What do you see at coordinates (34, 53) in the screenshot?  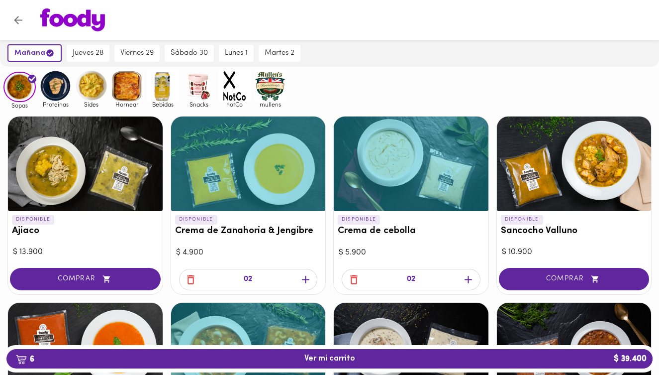 I see `button: mañana` at bounding box center [34, 53].